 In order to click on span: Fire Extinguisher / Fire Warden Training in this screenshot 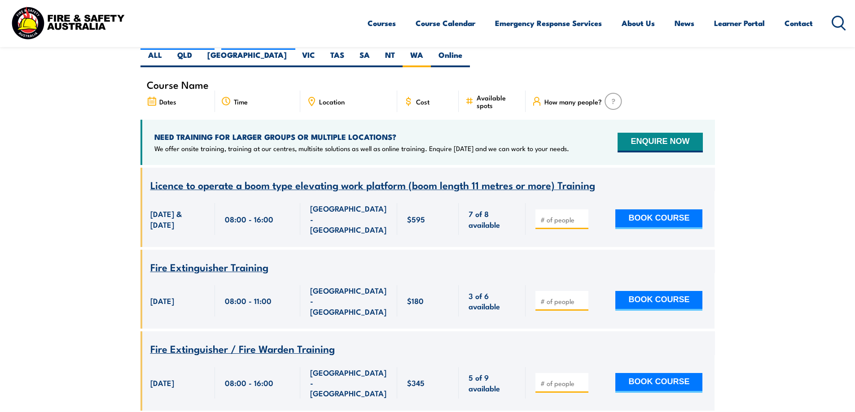, I will do `click(242, 349)`.